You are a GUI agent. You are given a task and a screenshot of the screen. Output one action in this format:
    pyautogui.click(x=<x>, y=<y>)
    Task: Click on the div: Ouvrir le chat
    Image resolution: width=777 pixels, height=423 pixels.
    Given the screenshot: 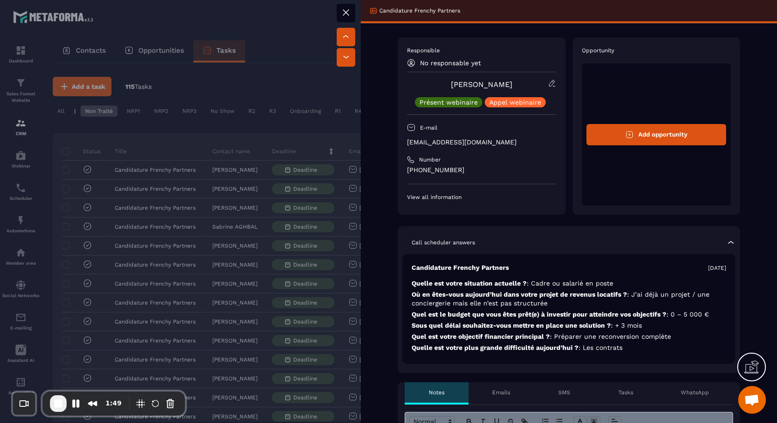 What is the action you would take?
    pyautogui.click(x=752, y=400)
    